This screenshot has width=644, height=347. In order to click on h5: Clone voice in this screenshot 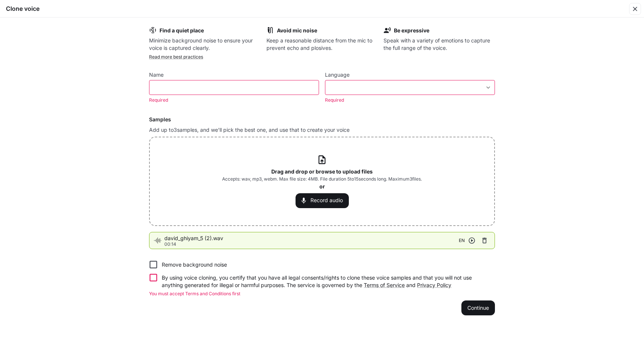, I will do `click(23, 9)`.